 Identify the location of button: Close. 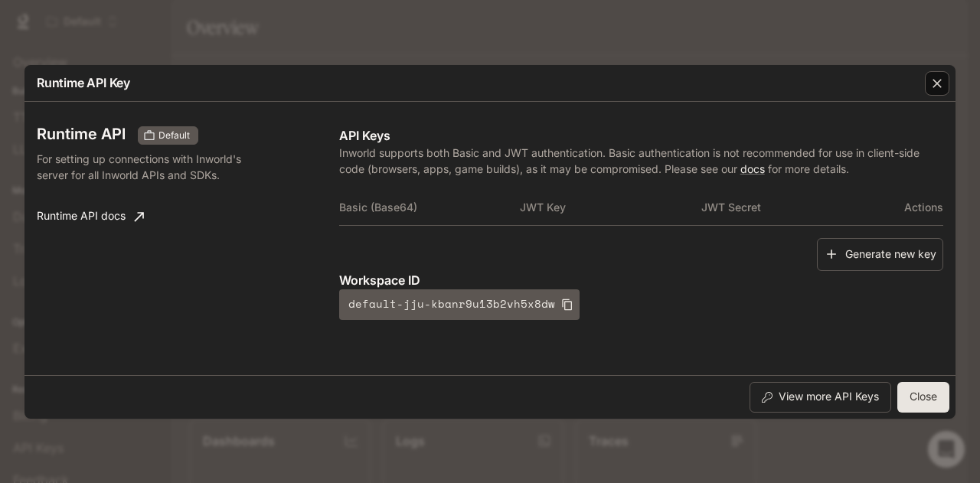
(923, 397).